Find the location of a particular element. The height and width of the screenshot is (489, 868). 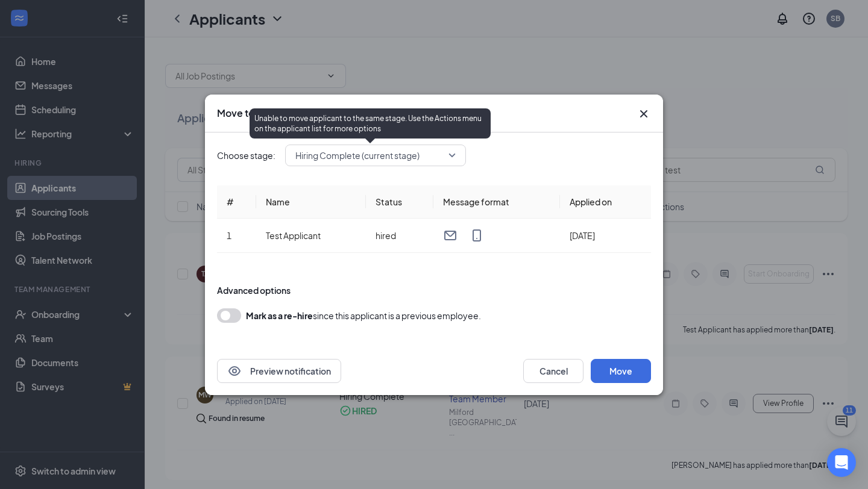

td: Test Applicant is located at coordinates (311, 235).